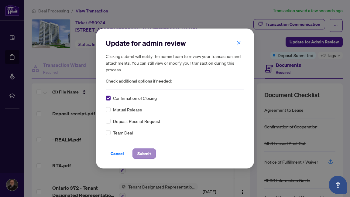 Image resolution: width=350 pixels, height=197 pixels. I want to click on span: Confirmation of Closing, so click(135, 98).